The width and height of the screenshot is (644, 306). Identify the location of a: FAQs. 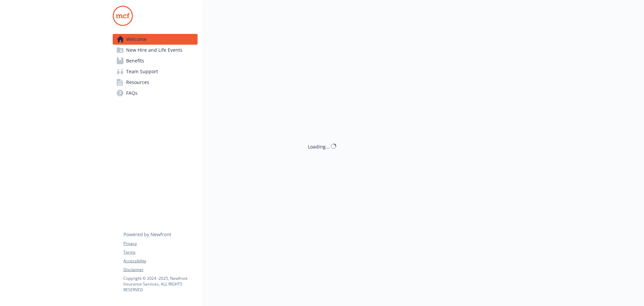
(155, 93).